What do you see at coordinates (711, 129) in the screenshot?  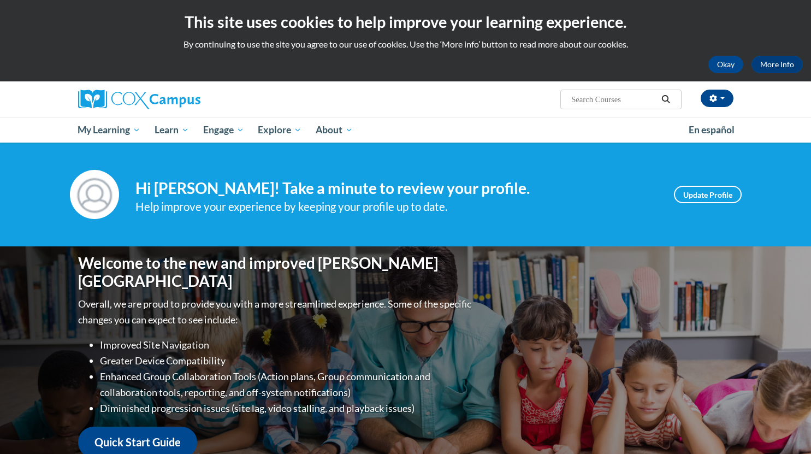 I see `span: En español` at bounding box center [711, 129].